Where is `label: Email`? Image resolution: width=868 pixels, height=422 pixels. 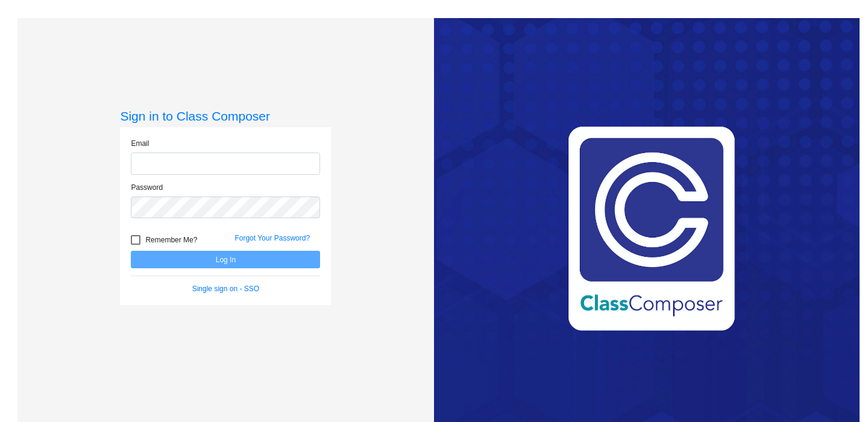 label: Email is located at coordinates (140, 144).